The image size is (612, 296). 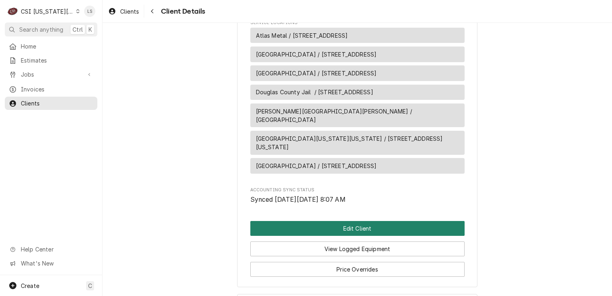 I want to click on div: Service Locations, so click(x=357, y=98).